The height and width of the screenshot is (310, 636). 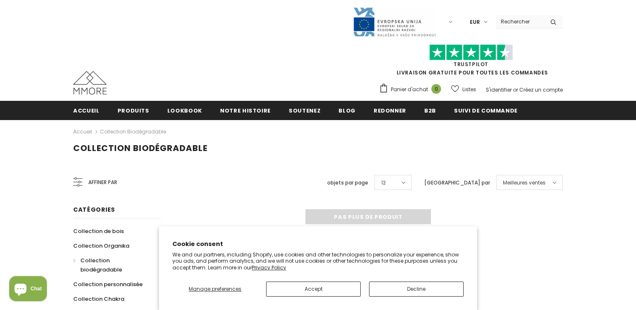 What do you see at coordinates (475, 22) in the screenshot?
I see `span: EUR` at bounding box center [475, 22].